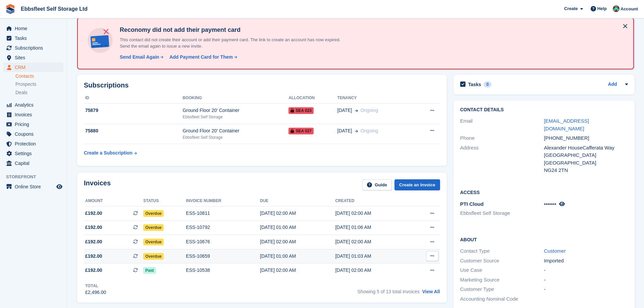  Describe the element at coordinates (602, 9) in the screenshot. I see `span: Help` at that location.